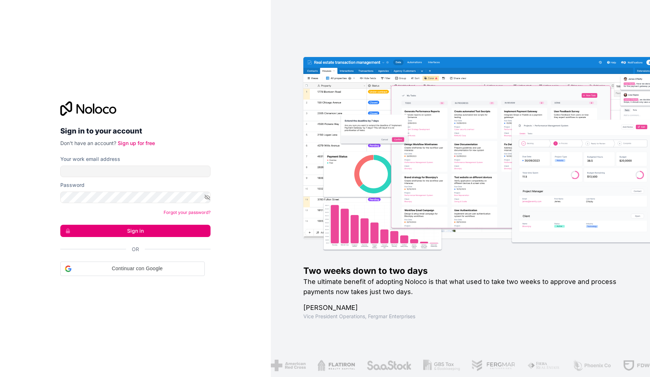 The image size is (650, 377). I want to click on img: /assets/saastock-C6Zbiodz.png, so click(388, 366).